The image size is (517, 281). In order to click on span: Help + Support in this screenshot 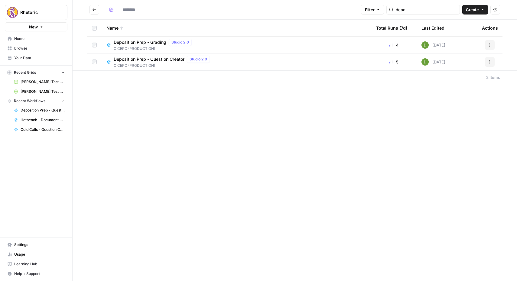, I will do `click(39, 274)`.